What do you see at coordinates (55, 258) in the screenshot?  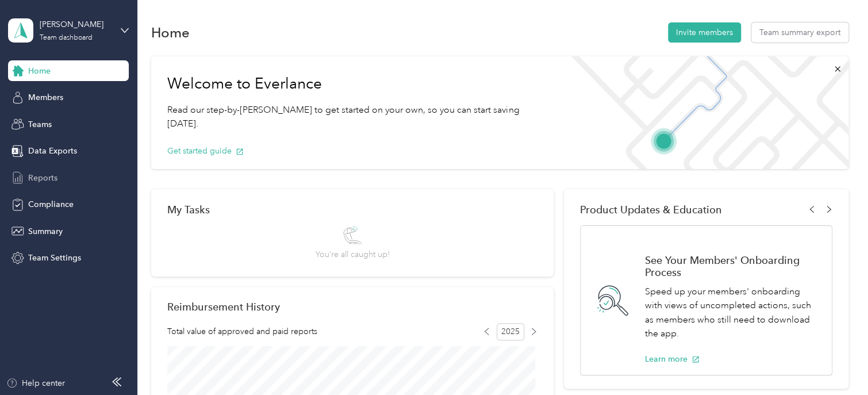 I see `span: Team Settings` at bounding box center [55, 258].